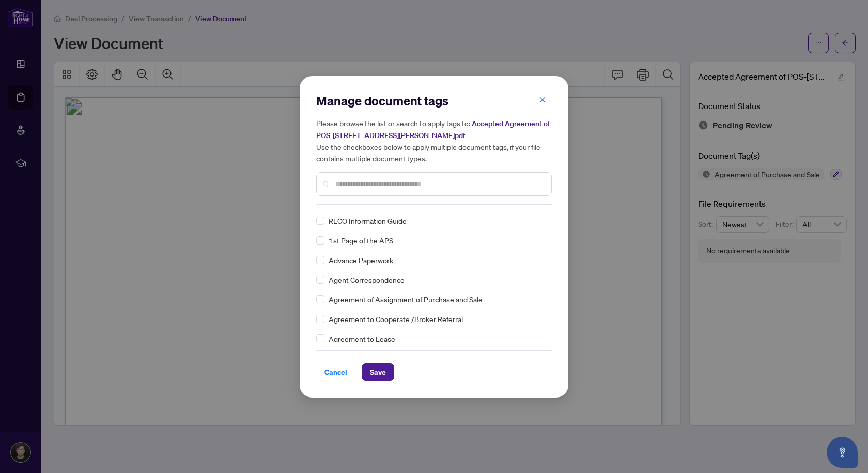 This screenshot has height=473, width=868. I want to click on span: RECO Information Guide, so click(367, 221).